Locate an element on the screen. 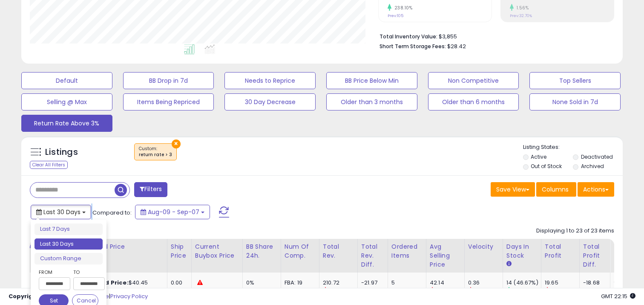  button: Default is located at coordinates (67, 81).